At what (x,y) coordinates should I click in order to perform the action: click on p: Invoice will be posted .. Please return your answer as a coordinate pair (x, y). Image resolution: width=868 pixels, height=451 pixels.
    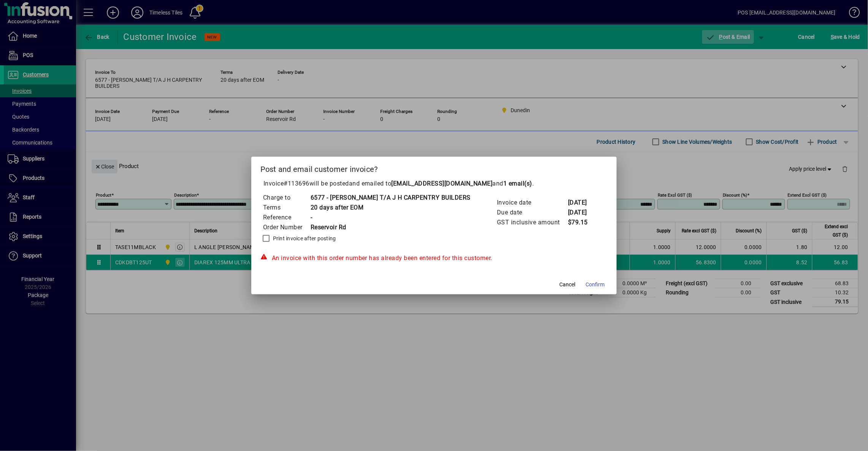
    Looking at the image, I should click on (434, 184).